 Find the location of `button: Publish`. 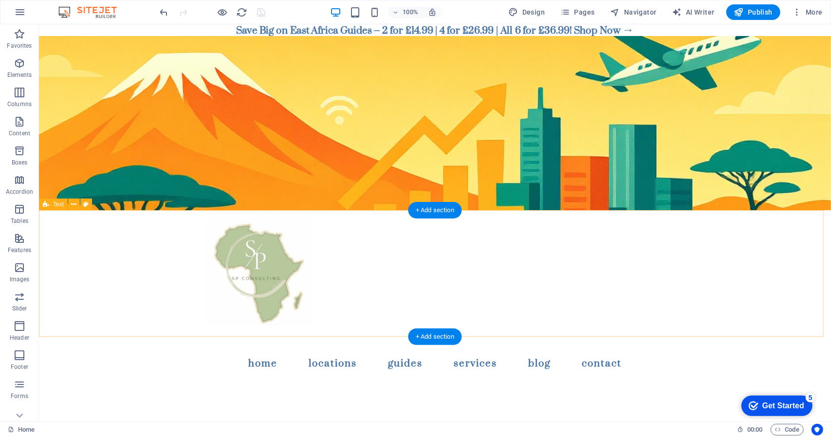

button: Publish is located at coordinates (753, 12).